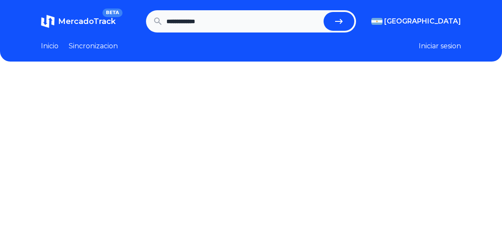 The height and width of the screenshot is (227, 502). I want to click on span: BETA, so click(112, 13).